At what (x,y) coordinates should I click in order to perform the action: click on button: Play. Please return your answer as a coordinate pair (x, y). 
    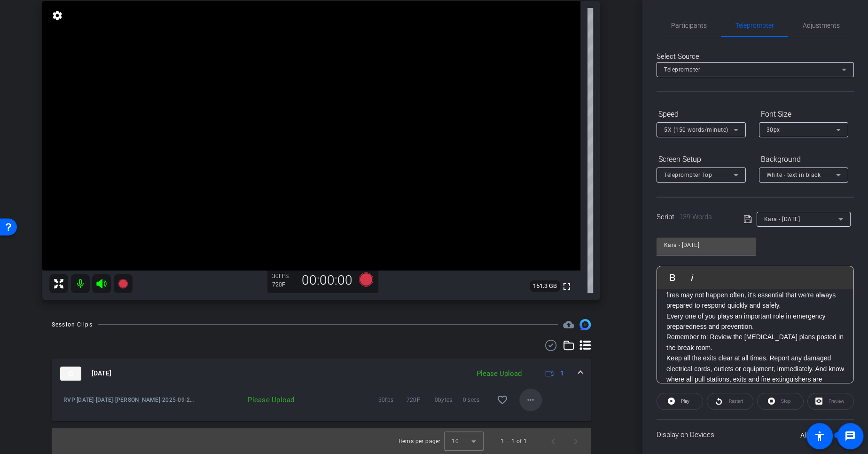
    Looking at the image, I should click on (680, 401).